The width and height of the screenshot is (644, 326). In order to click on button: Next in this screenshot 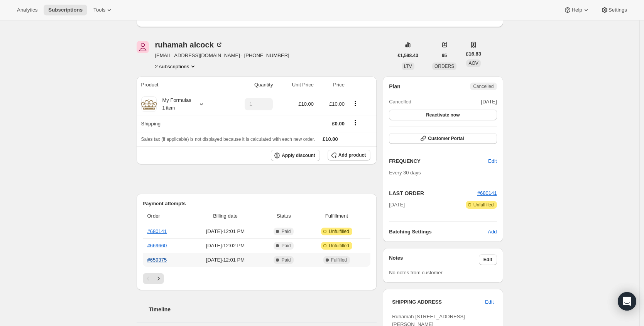, I will do `click(159, 279)`.